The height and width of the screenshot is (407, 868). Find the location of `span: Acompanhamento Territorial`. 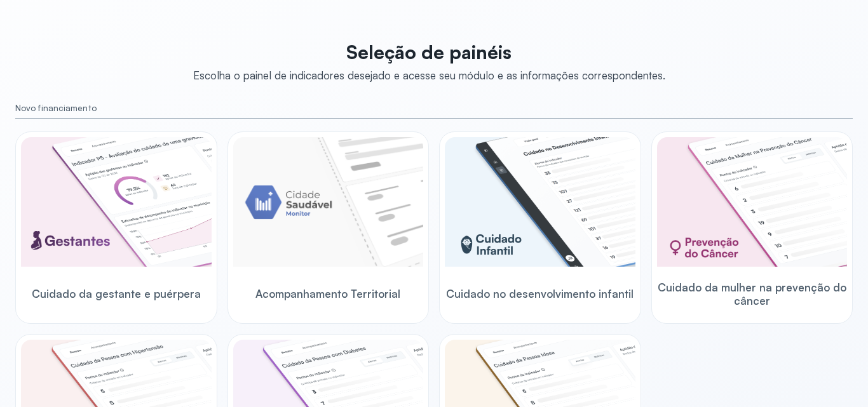

span: Acompanhamento Territorial is located at coordinates (328, 294).